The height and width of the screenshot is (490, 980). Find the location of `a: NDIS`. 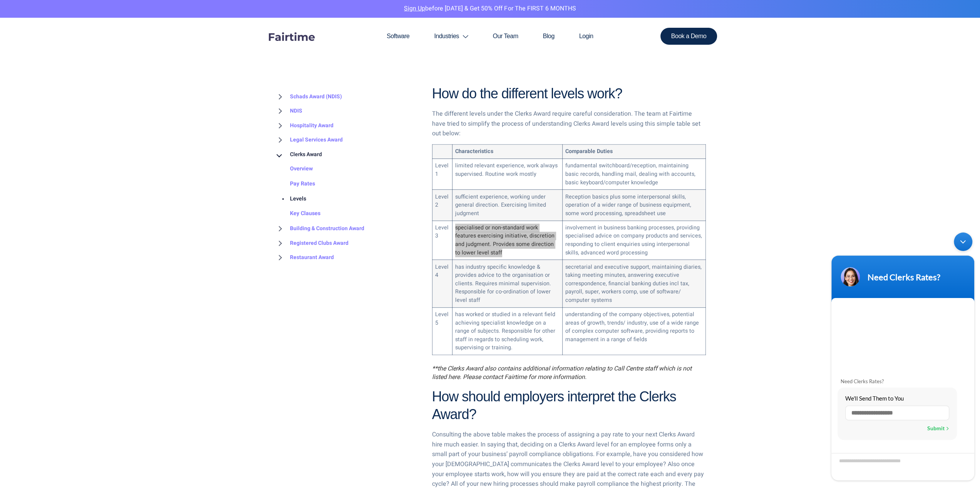

a: NDIS is located at coordinates (288, 111).